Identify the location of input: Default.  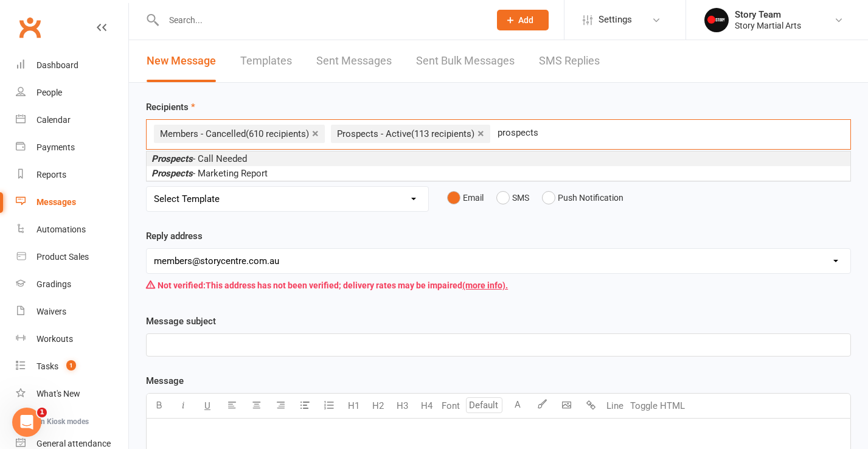
(484, 405).